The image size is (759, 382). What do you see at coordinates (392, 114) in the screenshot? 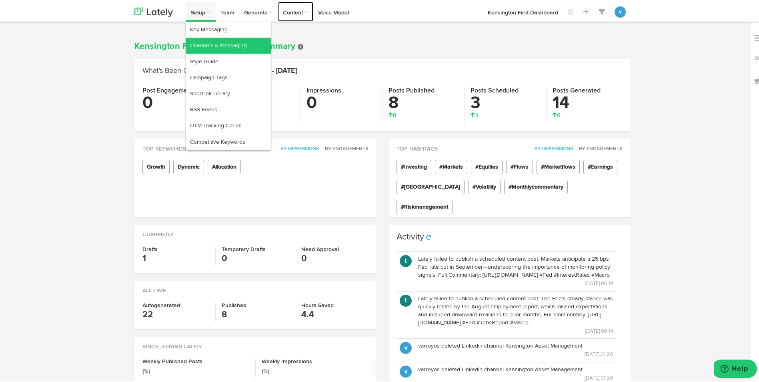
I see `span: 8` at bounding box center [392, 114].